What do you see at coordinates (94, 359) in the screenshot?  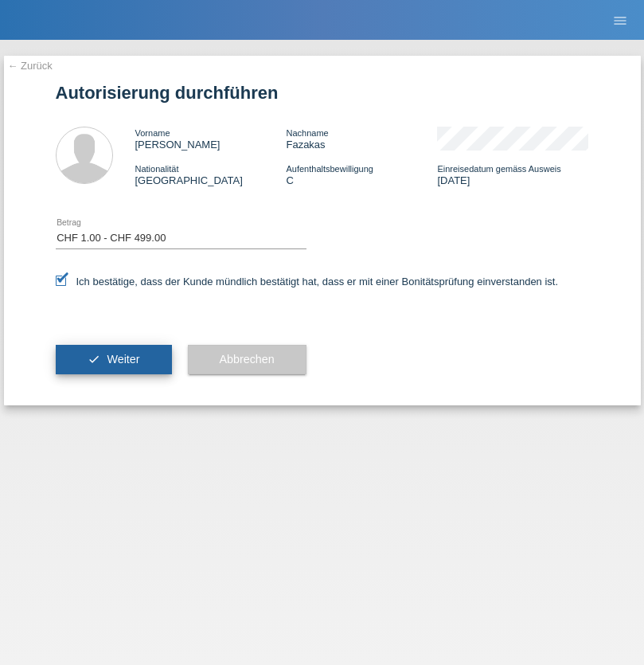 I see `i: check` at bounding box center [94, 359].